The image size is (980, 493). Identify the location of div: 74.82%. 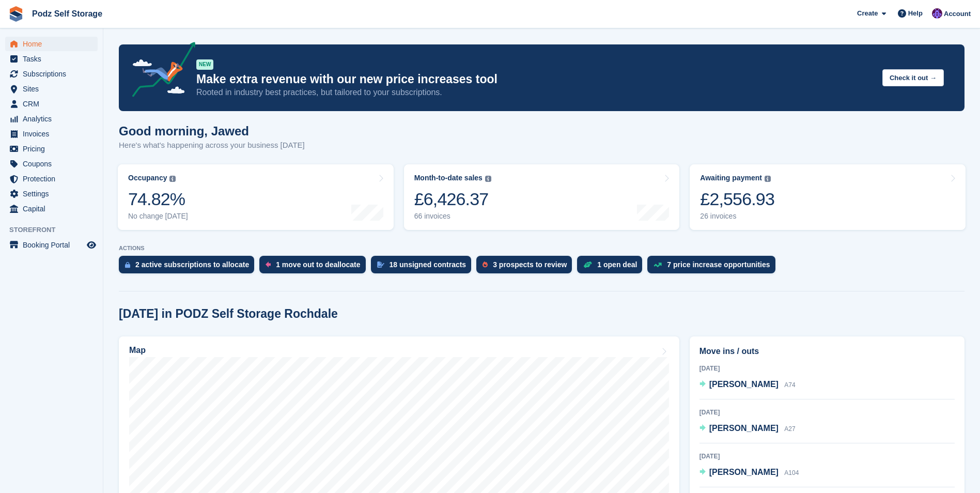
(158, 199).